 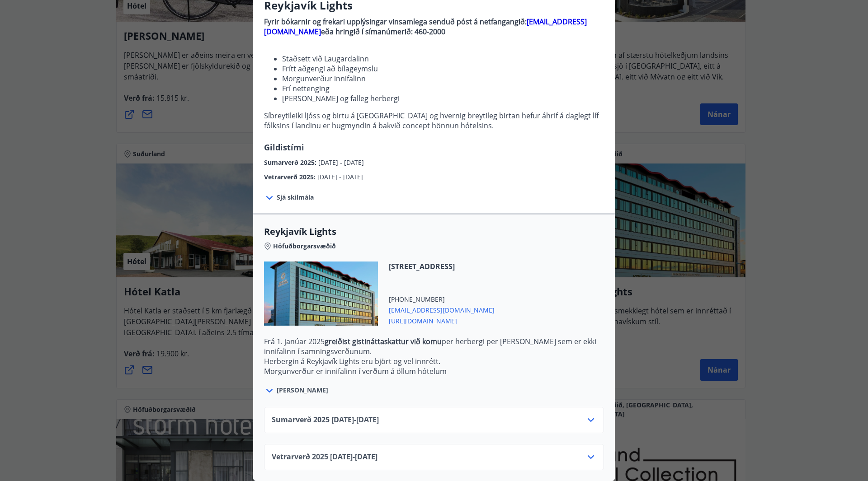 What do you see at coordinates (434, 372) in the screenshot?
I see `p: Morgunverður er innifalinn í verðum á öllum hótelum` at bounding box center [434, 372].